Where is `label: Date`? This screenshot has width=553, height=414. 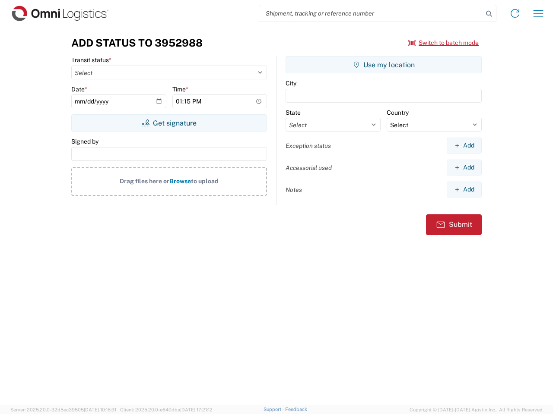
label: Date is located at coordinates (79, 89).